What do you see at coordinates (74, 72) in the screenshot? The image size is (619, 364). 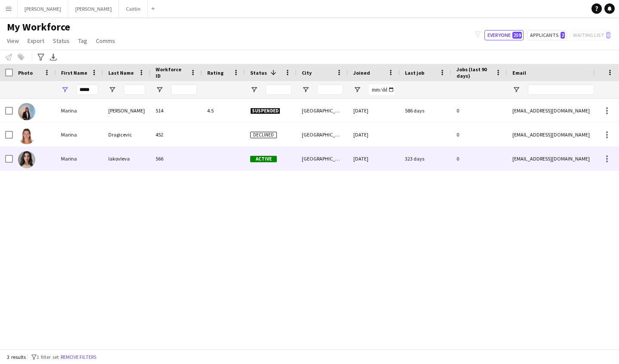 I see `span: First Name` at bounding box center [74, 72].